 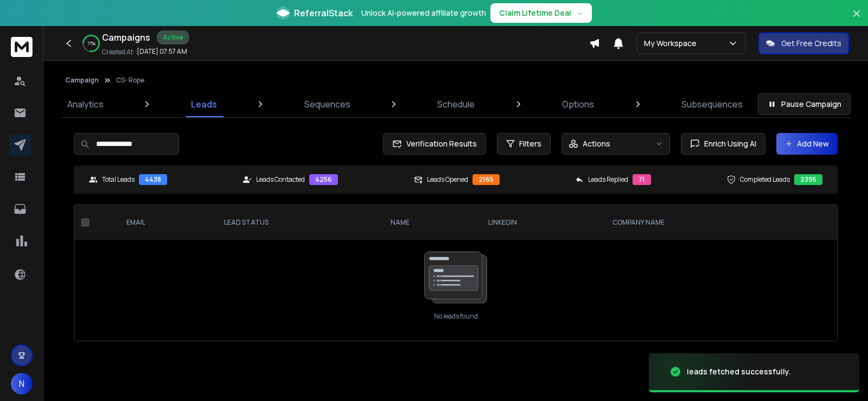 I want to click on p: No leads found, so click(x=456, y=316).